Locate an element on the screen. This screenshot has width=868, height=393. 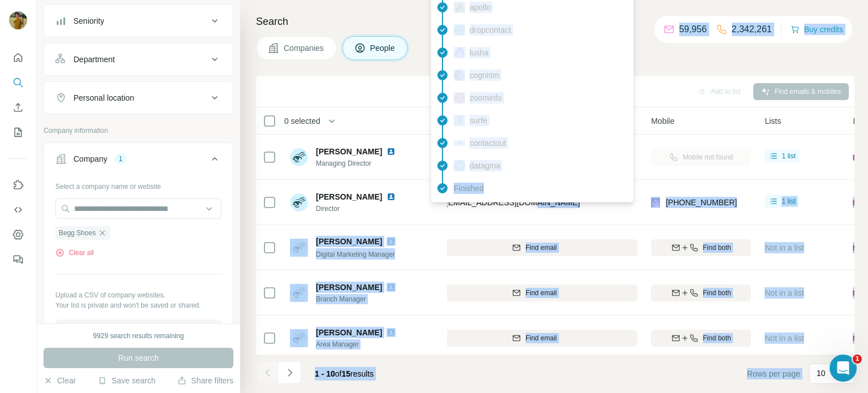
button: Enrich CSV is located at coordinates (18, 107).